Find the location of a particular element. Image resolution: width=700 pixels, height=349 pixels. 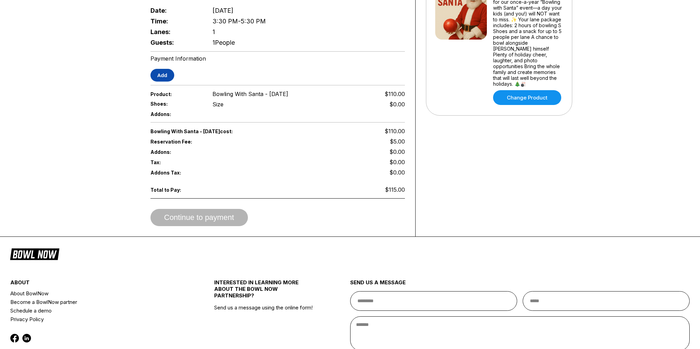

span: Shoes: is located at coordinates (176, 104).